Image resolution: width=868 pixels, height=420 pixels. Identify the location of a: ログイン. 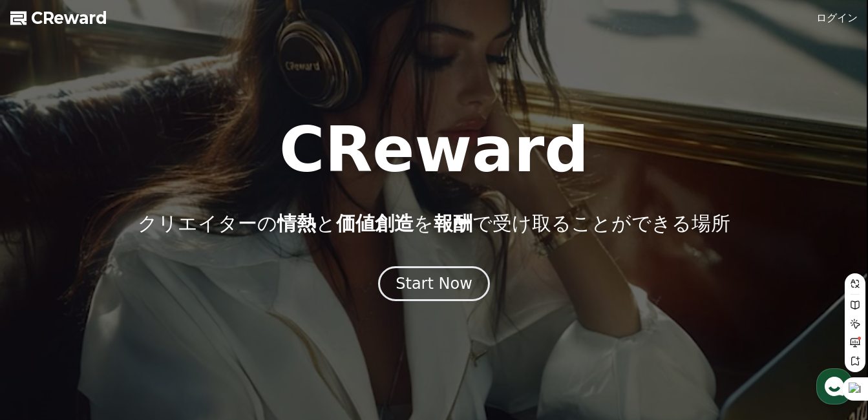
(837, 18).